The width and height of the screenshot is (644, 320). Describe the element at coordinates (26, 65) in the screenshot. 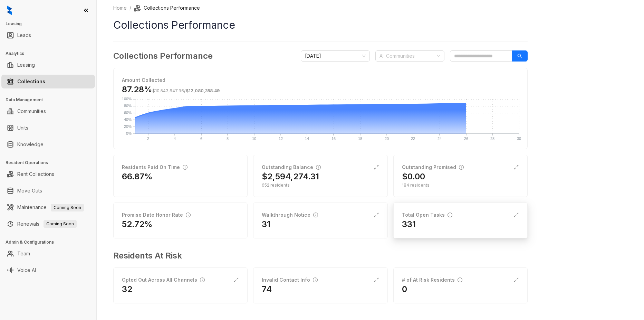

I see `a: Leasing` at that location.